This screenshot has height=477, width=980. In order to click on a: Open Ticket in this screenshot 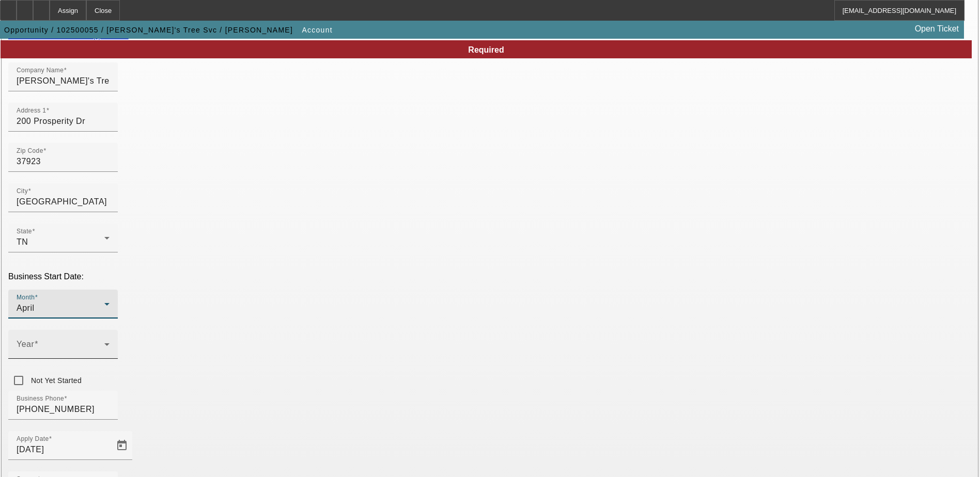, I will do `click(936, 29)`.